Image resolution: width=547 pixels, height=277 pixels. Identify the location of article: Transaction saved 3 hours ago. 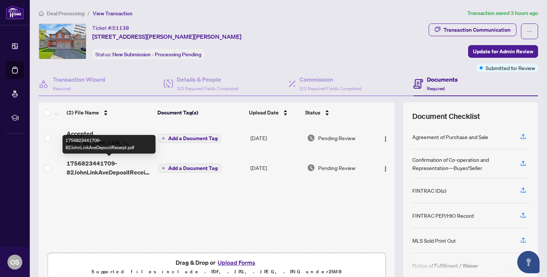
(503, 13).